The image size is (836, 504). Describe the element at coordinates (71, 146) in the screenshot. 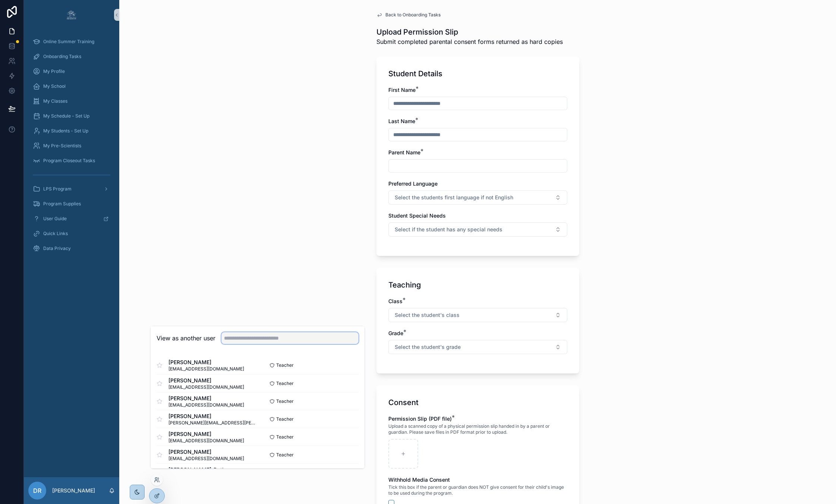

I see `a: My Pre-Scientists` at that location.